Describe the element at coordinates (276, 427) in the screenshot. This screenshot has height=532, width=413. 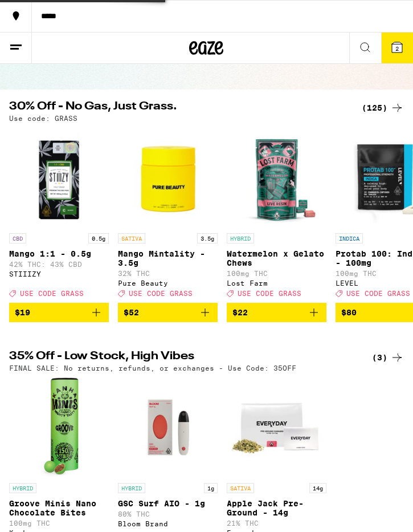
I see `img: Everyday - Apple Jack Pre-Ground - 14g` at that location.